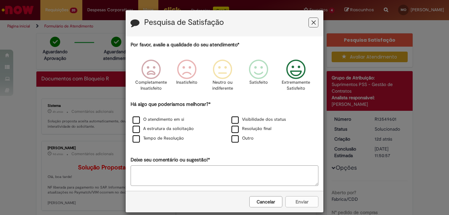 This screenshot has width=449, height=215. Describe the element at coordinates (163, 129) in the screenshot. I see `label: A estrutura da solicitação` at that location.